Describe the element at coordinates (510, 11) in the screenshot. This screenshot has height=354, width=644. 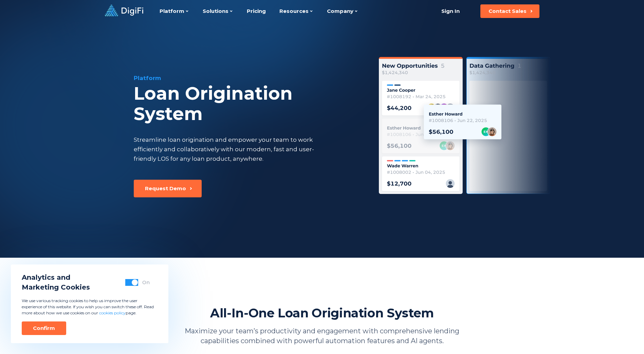
I see `button: Contact Sales` at that location.